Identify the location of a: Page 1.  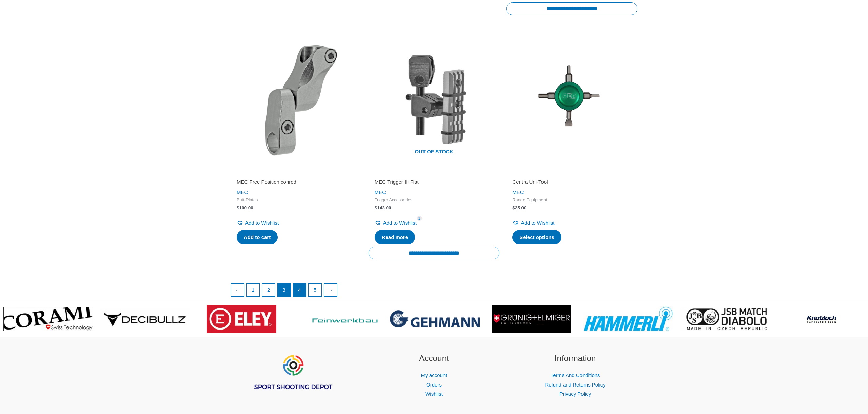
(253, 290).